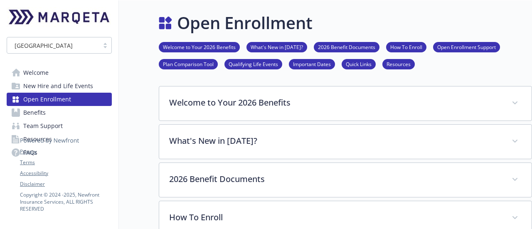  What do you see at coordinates (335, 179) in the screenshot?
I see `p: 2026 Benefit Documents` at bounding box center [335, 179].